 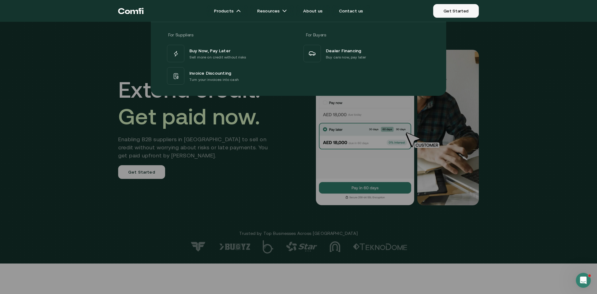 I want to click on a: Get Started, so click(x=456, y=11).